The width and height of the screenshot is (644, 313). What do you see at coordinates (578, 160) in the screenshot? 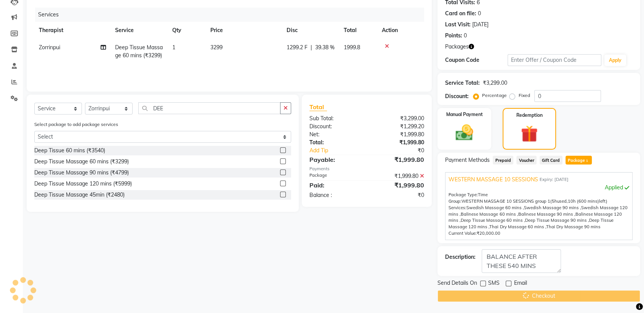
I see `span: Package` at bounding box center [578, 160].